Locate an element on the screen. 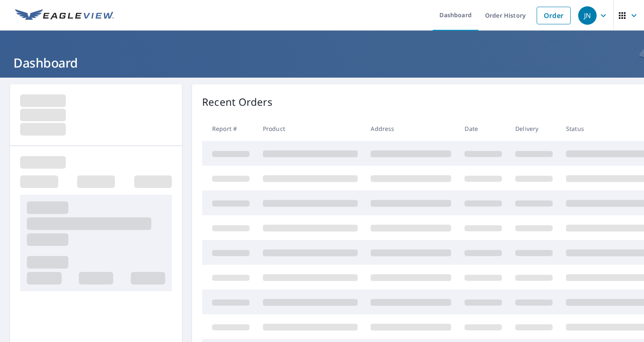 Image resolution: width=644 pixels, height=342 pixels. a: Order is located at coordinates (554, 16).